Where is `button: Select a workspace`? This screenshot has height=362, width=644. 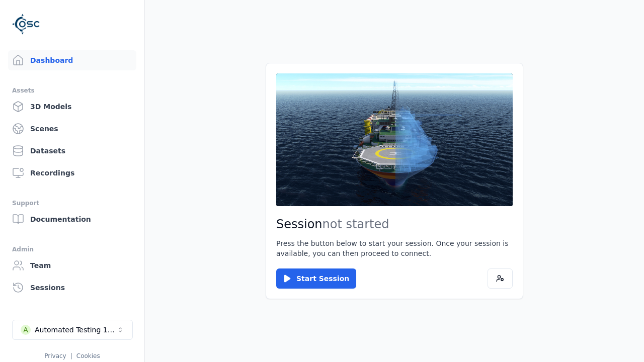 button: Select a workspace is located at coordinates (72, 330).